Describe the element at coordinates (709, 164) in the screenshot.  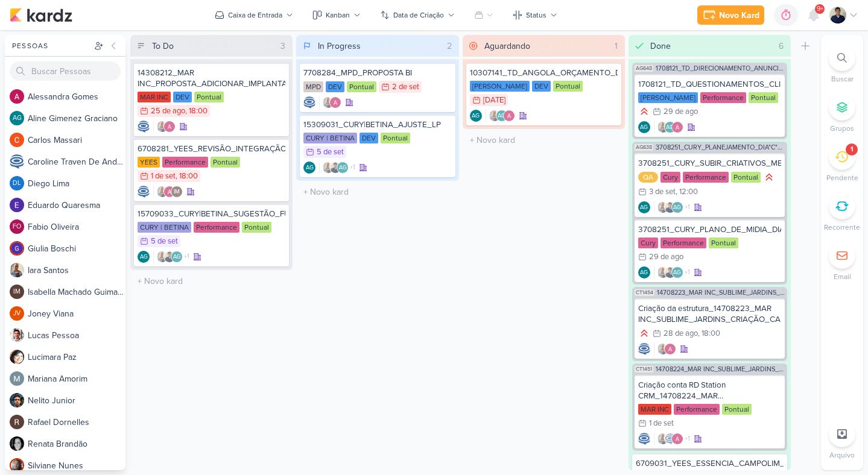
I see `div: 3708251_CURY_SUBIR_CRIATIVOS_META` at that location.